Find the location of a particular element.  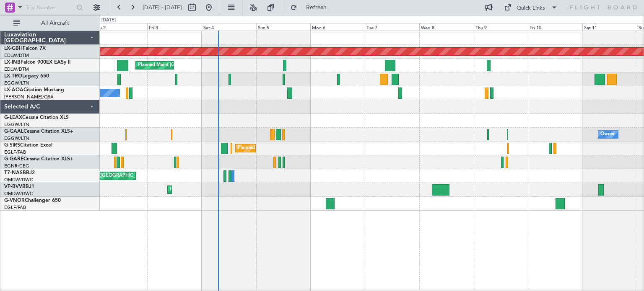

button: All Aircraft is located at coordinates (50, 23).